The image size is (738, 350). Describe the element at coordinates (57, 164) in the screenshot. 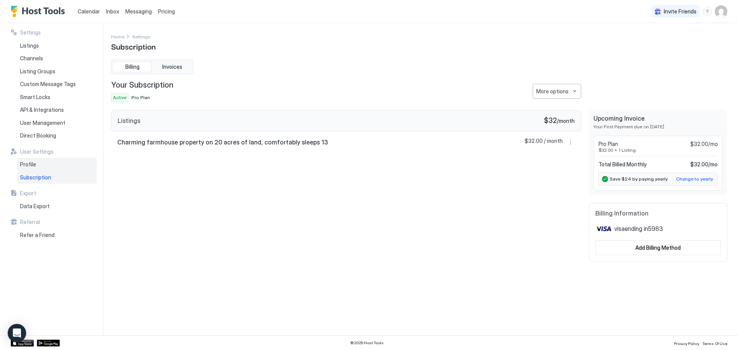

I see `a: Profile` at that location.